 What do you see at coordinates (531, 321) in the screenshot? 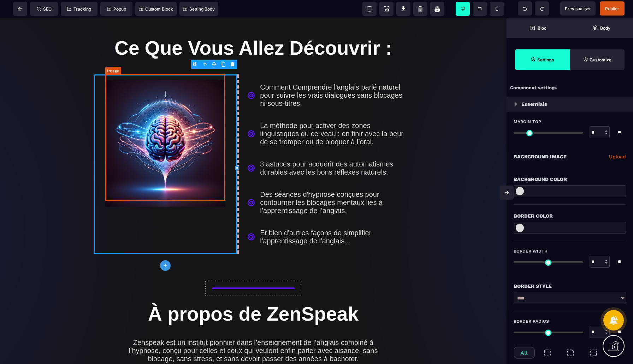
I see `span: Border Radius` at bounding box center [531, 321].